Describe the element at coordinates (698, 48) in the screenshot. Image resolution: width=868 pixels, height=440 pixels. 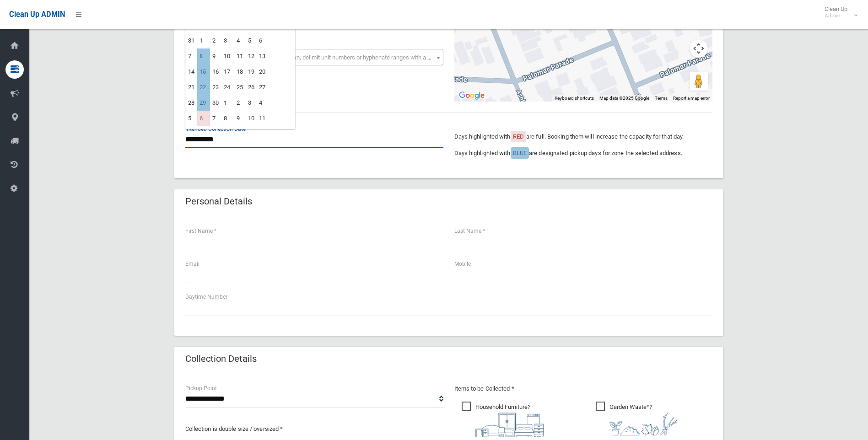
I see `button: Map camera controls` at that location.